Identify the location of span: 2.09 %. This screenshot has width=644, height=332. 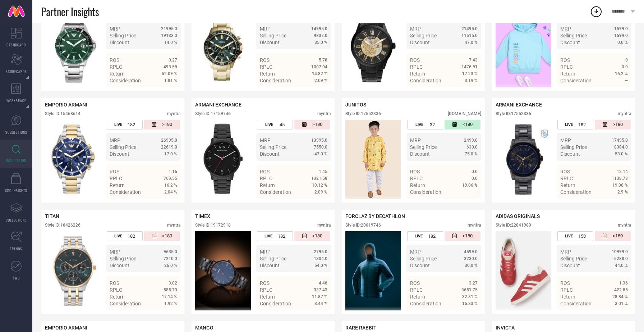
(321, 80).